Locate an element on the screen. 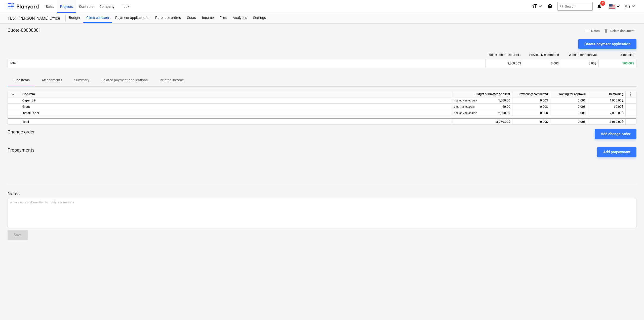 The width and height of the screenshot is (644, 320). small: 3.00 × 20.00$ / Gal is located at coordinates (464, 107).